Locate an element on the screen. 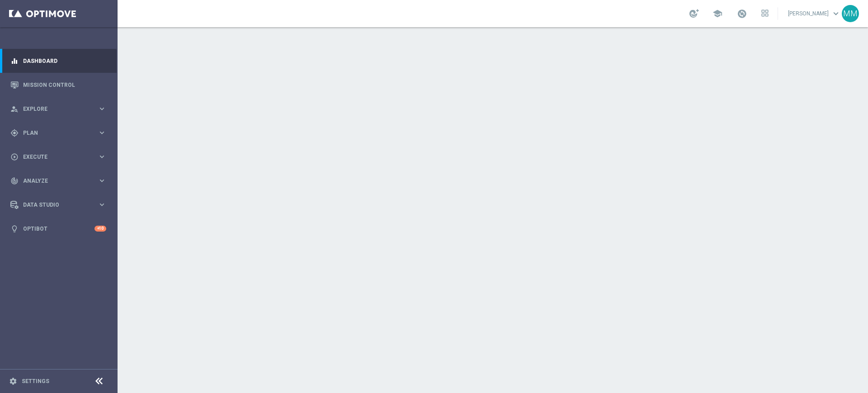  div: lightbulb Optibot +10 is located at coordinates (59, 229).